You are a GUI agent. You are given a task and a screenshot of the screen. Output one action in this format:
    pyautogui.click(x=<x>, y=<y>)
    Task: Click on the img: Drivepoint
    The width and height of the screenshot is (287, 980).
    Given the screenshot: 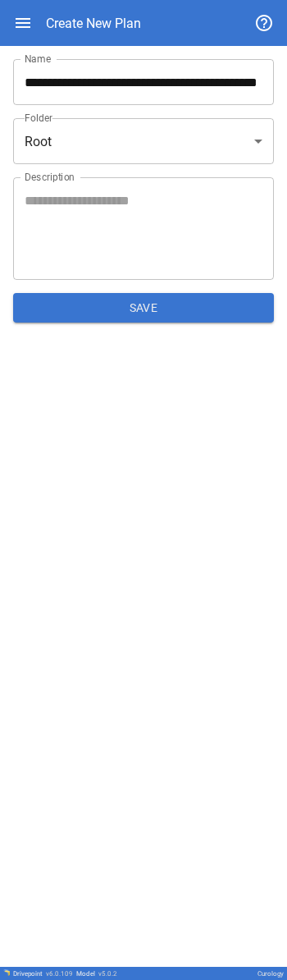 What is the action you would take?
    pyautogui.click(x=7, y=972)
    